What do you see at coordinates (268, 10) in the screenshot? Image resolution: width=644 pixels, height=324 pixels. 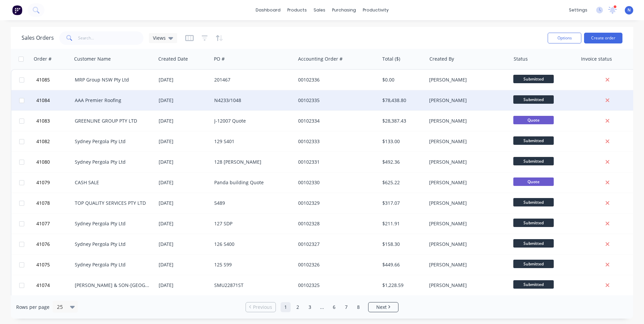 I see `a: dashboard` at bounding box center [268, 10].